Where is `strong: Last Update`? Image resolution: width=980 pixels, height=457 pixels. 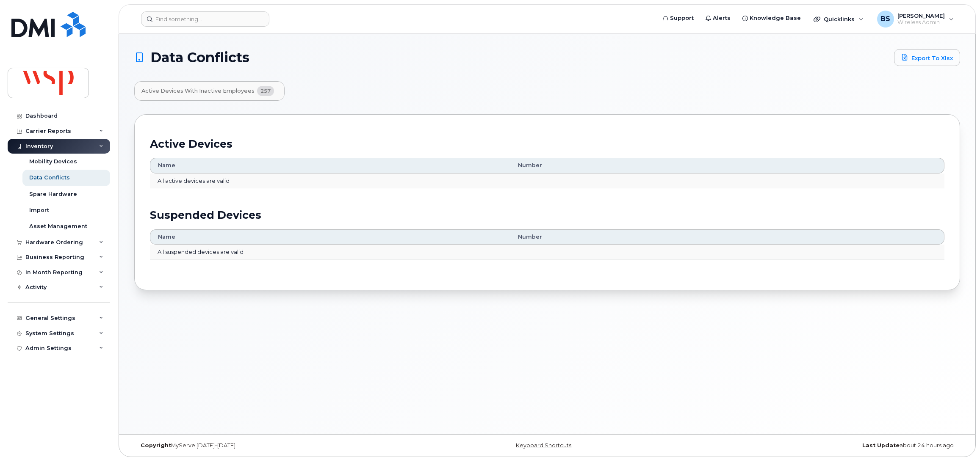 strong: Last Update is located at coordinates (880, 445).